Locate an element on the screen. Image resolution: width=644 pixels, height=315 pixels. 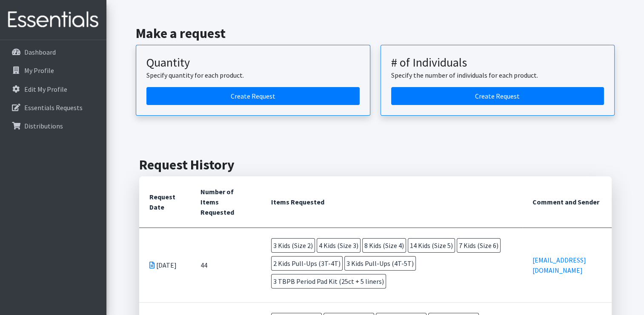
img: HumanEssentials is located at coordinates (53, 20).